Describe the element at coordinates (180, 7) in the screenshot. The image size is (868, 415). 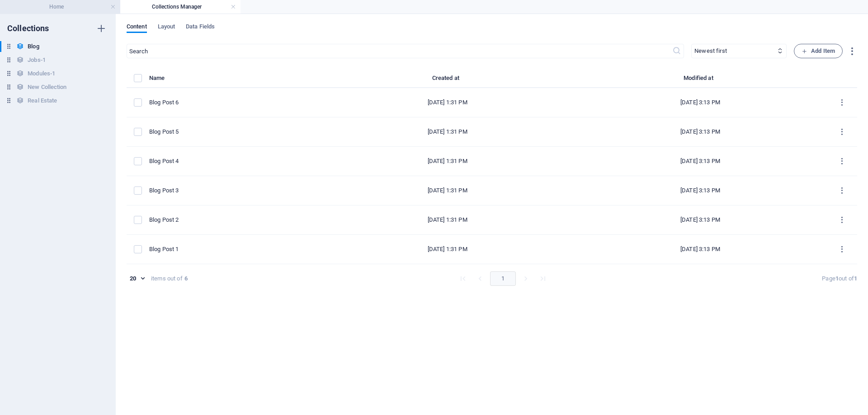
I see `h4: Collections Manager` at that location.